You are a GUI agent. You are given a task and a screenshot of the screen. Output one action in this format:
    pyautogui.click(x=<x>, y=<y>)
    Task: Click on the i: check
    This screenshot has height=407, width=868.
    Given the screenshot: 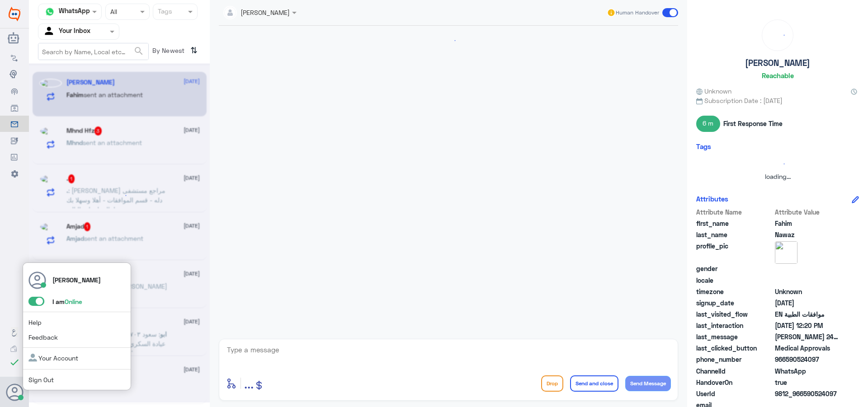 What is the action you would take?
    pyautogui.click(x=14, y=363)
    